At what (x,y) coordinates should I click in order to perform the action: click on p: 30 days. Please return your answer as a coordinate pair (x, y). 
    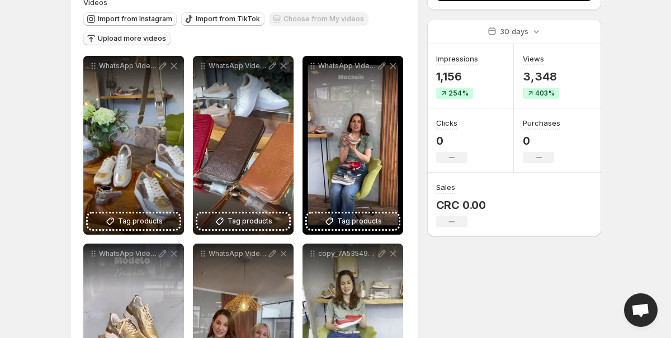
    Looking at the image, I should click on (514, 31).